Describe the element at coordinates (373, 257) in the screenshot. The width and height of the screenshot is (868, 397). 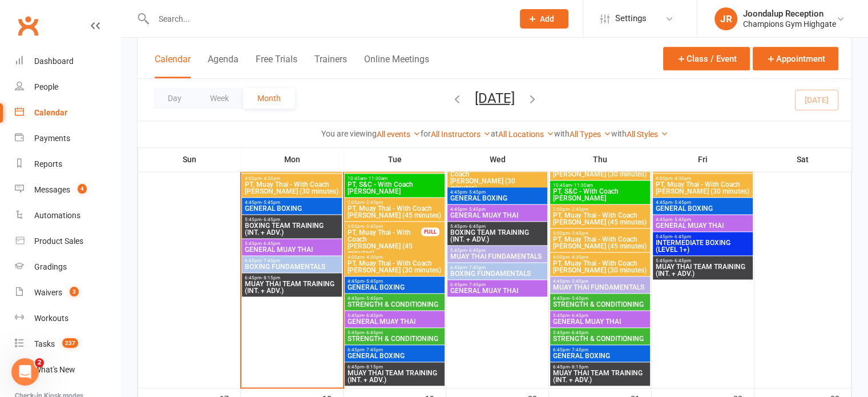
I see `span: - 4:30pm` at that location.